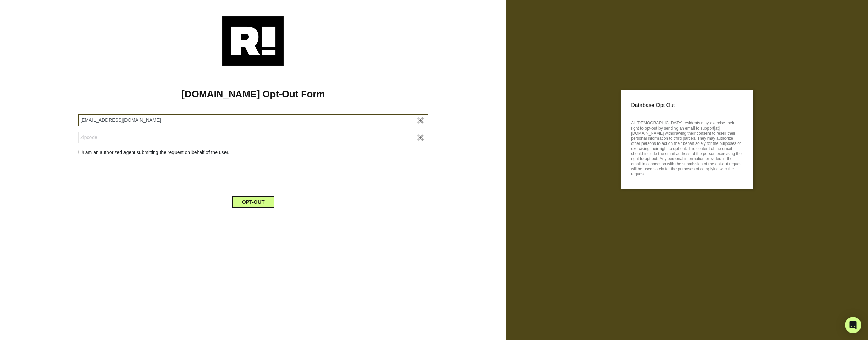 The height and width of the screenshot is (340, 868). Describe the element at coordinates (853, 325) in the screenshot. I see `div: Open Intercom Messenger` at that location.